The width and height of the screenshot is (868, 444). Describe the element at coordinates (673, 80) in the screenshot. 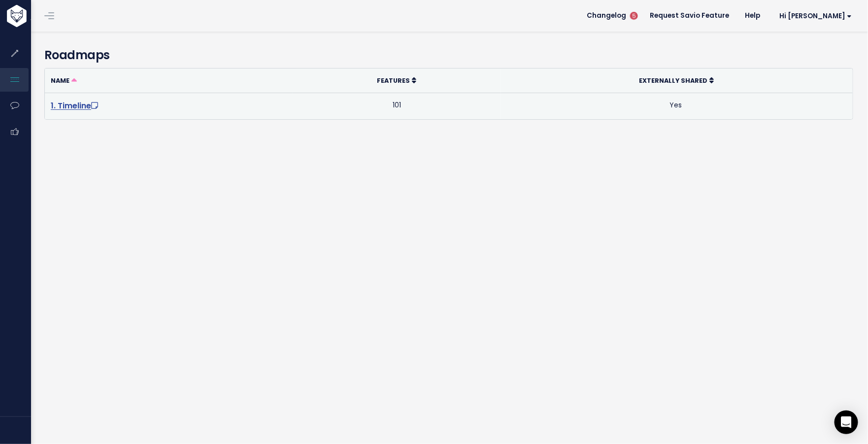

I see `span: Externally Shared` at that location.